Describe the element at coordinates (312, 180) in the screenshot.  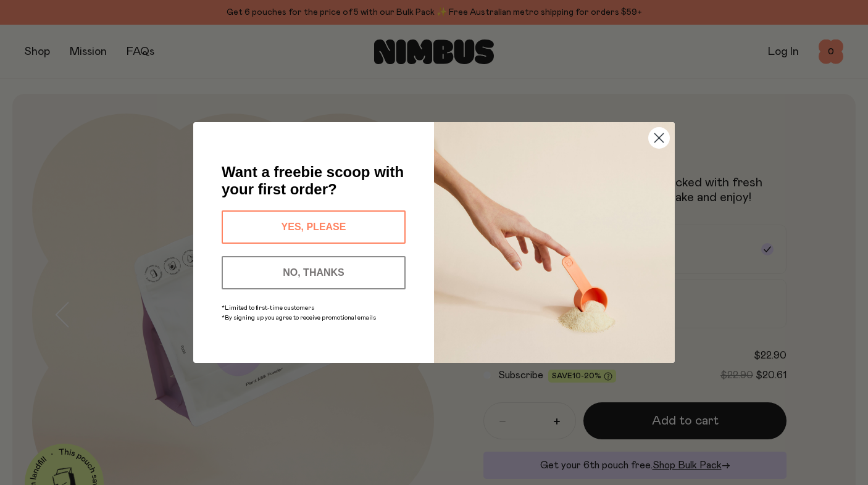
I see `span: Want a freebie scoop with your first order?` at that location.